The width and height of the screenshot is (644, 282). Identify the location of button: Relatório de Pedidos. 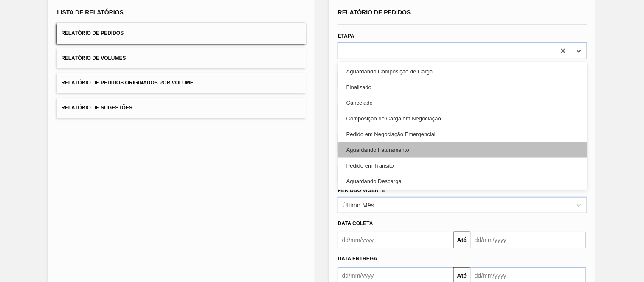
(182, 33).